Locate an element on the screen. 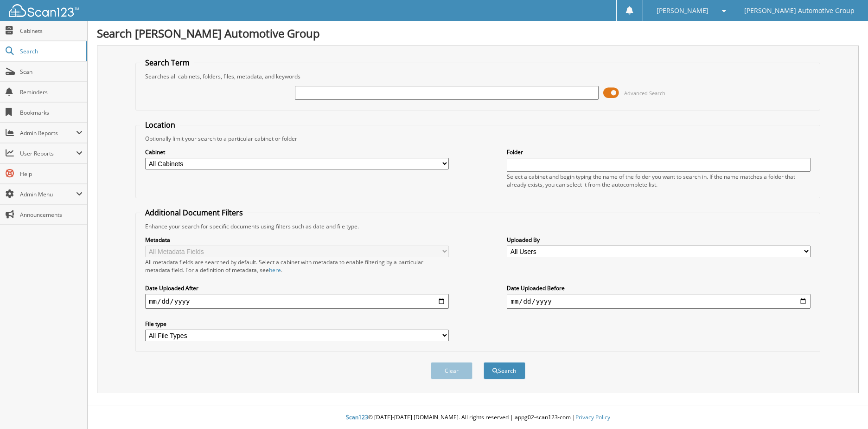  label: Metadata is located at coordinates (297, 240).